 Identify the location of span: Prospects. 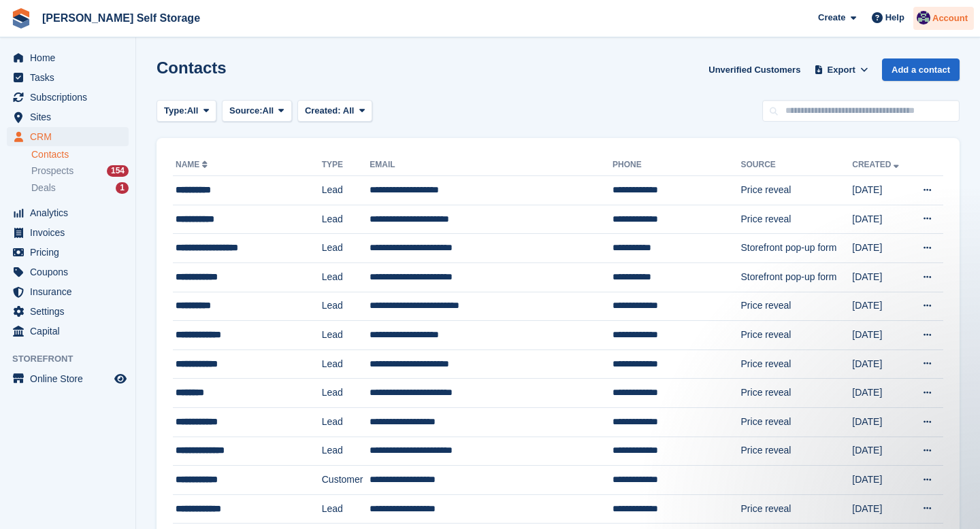
(52, 171).